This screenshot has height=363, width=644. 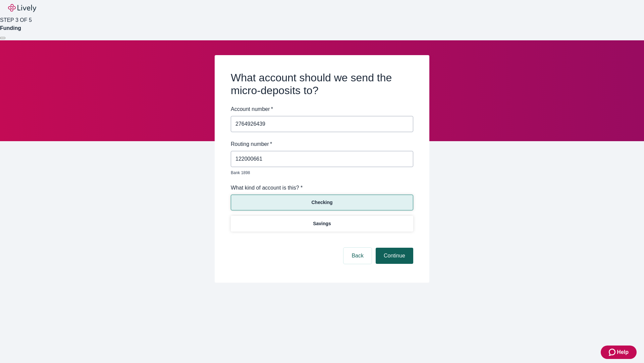 I want to click on button: Zendesk support iconHelp, so click(x=619, y=352).